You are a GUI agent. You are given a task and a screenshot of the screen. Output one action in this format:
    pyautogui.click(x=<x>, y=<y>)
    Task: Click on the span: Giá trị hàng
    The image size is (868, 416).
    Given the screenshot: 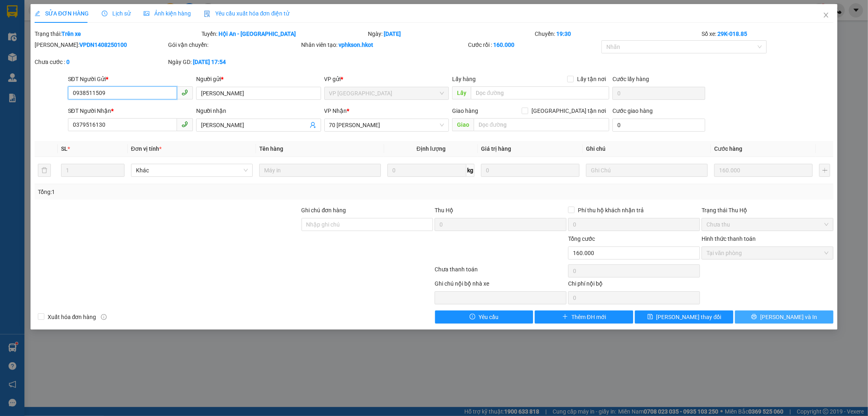 What is the action you would take?
    pyautogui.click(x=496, y=148)
    